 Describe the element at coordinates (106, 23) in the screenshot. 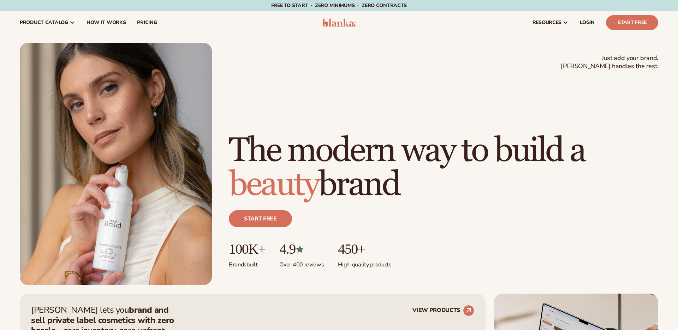

I see `a: How It Works` at that location.